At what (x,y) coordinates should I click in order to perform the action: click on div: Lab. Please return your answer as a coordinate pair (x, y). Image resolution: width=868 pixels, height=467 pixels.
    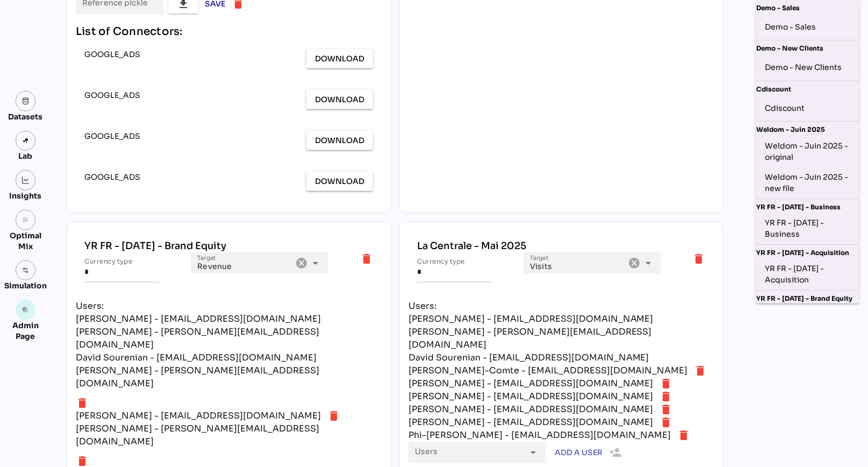
    Looking at the image, I should click on (26, 156).